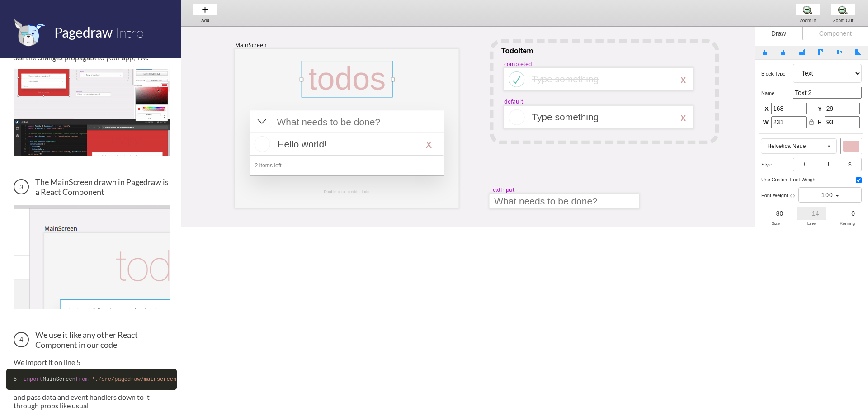 The image size is (868, 412). I want to click on input: use custom font weight, so click(859, 180).